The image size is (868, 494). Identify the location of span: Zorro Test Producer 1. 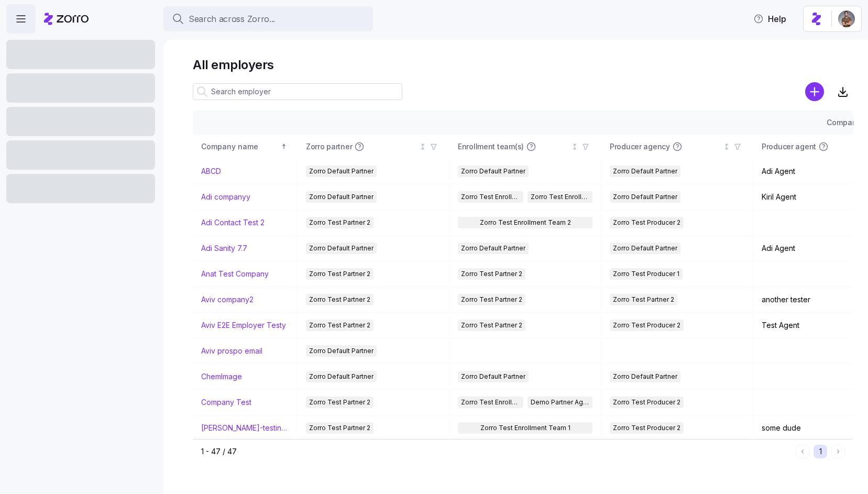
(646, 273).